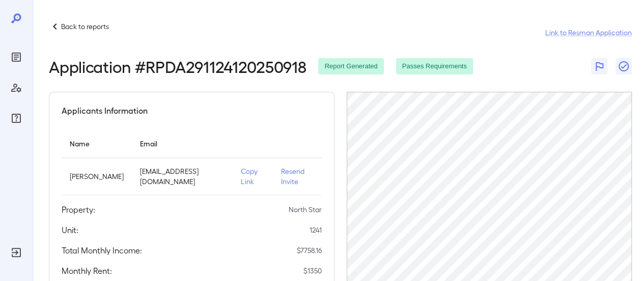 This screenshot has height=281, width=644. What do you see at coordinates (351, 66) in the screenshot?
I see `span: Report Generated` at bounding box center [351, 66].